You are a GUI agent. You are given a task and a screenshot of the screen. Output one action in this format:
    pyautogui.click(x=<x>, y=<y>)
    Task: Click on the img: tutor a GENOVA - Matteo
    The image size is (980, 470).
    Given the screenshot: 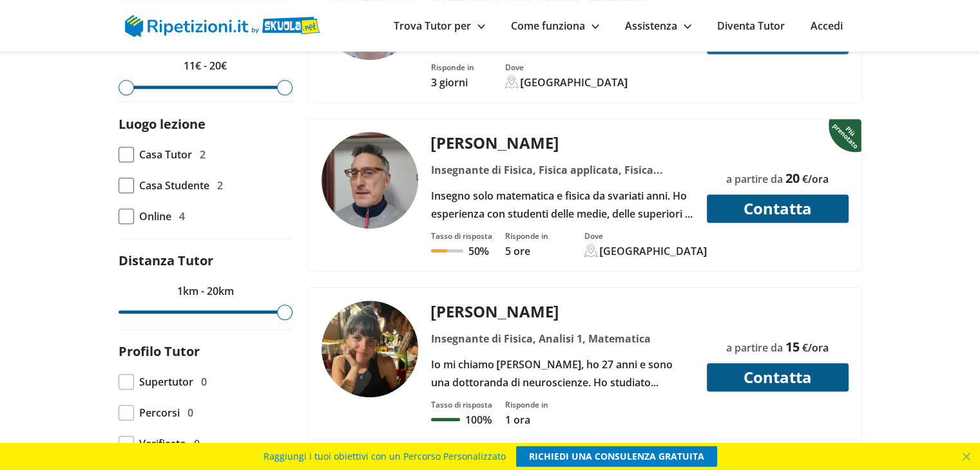 What is the action you would take?
    pyautogui.click(x=370, y=180)
    